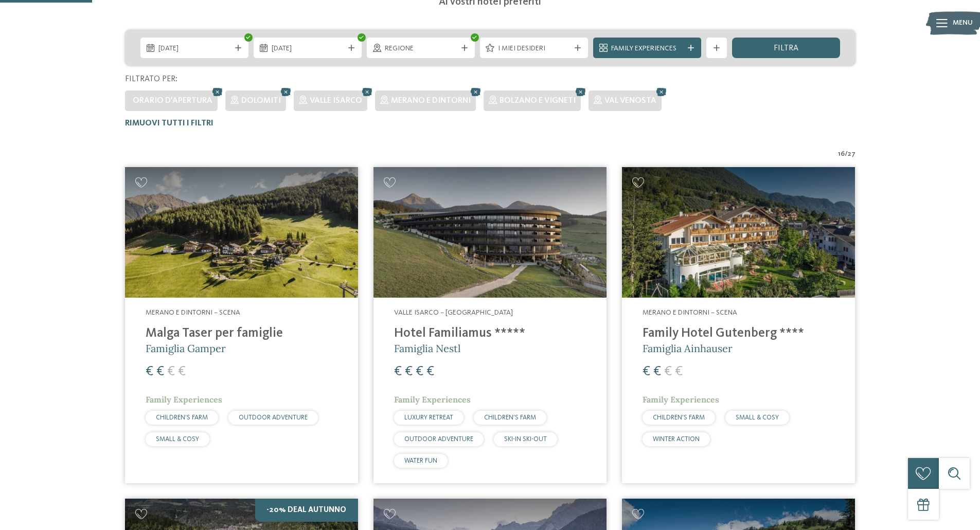 The width and height of the screenshot is (980, 530). What do you see at coordinates (420, 461) in the screenshot?
I see `span: WATER FUN` at bounding box center [420, 461].